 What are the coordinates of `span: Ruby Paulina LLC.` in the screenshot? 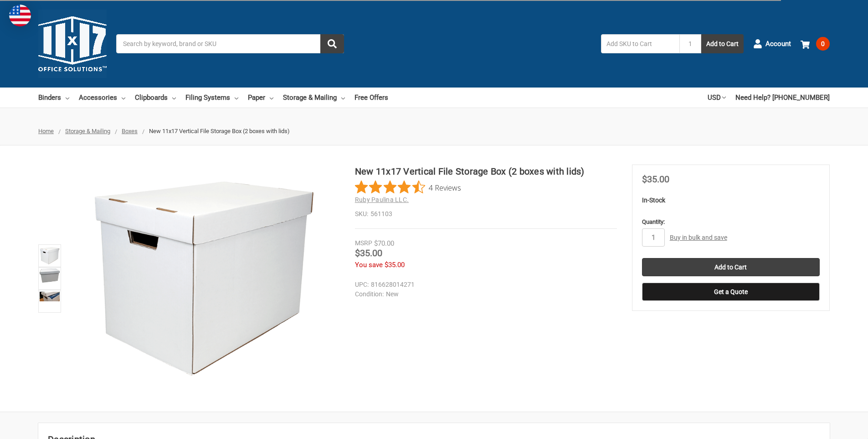 It's located at (382, 200).